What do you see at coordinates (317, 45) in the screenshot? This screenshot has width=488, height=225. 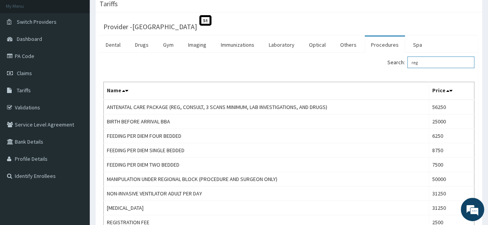 I see `a: Optical` at bounding box center [317, 45].